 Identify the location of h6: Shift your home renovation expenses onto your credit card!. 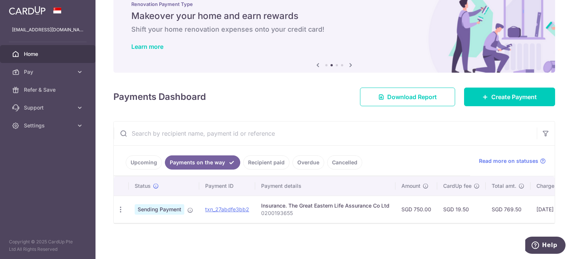
(334, 29).